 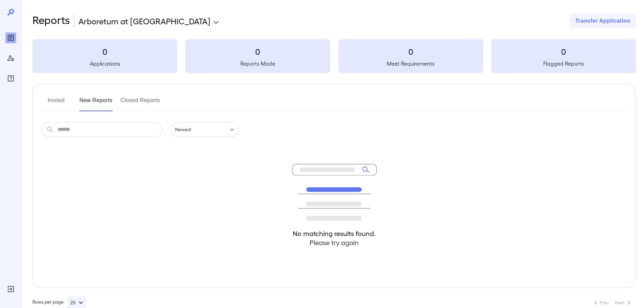 What do you see at coordinates (205, 130) in the screenshot?
I see `div: Newest` at bounding box center [205, 130].